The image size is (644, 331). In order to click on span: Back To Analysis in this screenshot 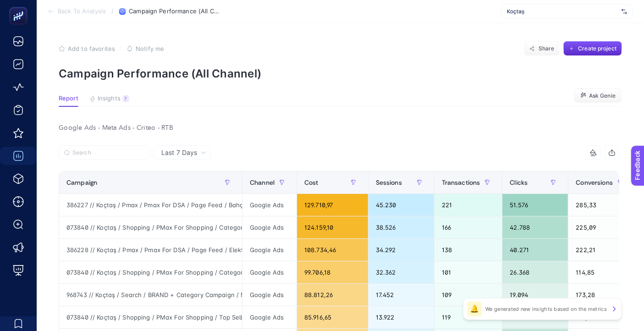, I will do `click(82, 12)`.